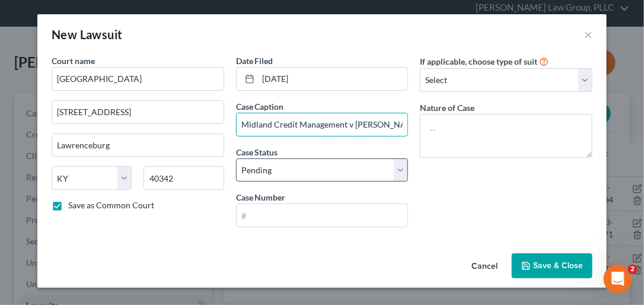 The image size is (644, 305). What do you see at coordinates (138, 145) in the screenshot?
I see `input: Enter city...` at bounding box center [138, 145].